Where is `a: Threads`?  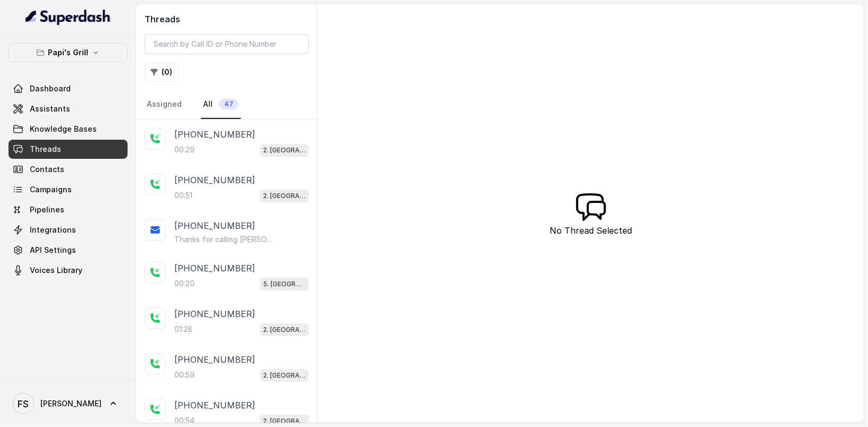 a: Threads is located at coordinates (68, 149).